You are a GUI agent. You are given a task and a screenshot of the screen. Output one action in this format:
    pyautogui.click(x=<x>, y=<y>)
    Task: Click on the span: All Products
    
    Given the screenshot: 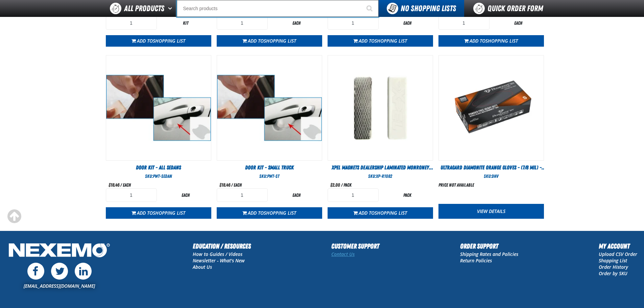 What is the action you would take?
    pyautogui.click(x=144, y=8)
    